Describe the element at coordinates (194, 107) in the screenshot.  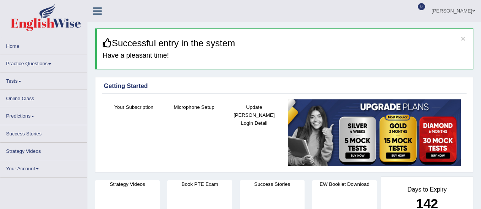
I see `h4: Microphone Setup` at that location.